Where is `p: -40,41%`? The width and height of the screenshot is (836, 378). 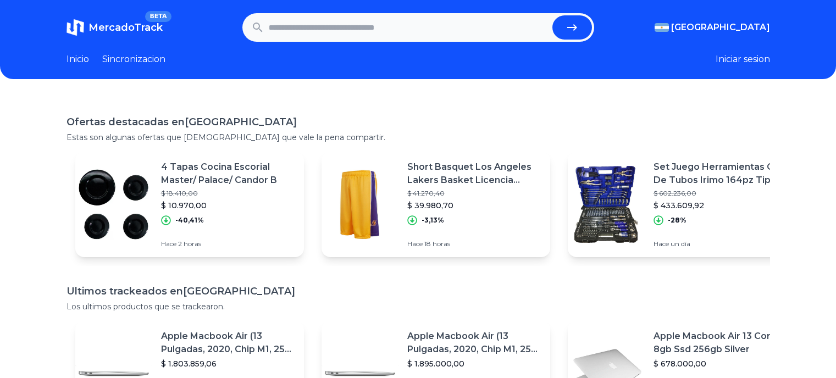
p: -40,41% is located at coordinates (190, 220).